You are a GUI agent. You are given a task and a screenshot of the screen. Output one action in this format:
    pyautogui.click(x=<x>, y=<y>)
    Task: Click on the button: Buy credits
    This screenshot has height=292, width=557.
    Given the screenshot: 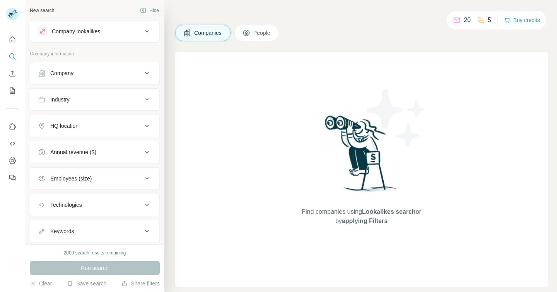 What is the action you would take?
    pyautogui.click(x=522, y=20)
    